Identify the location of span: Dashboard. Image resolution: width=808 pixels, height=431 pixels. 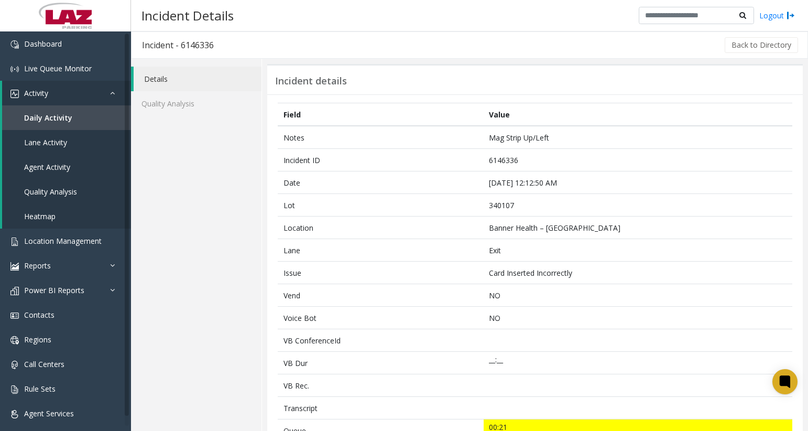
(43, 43).